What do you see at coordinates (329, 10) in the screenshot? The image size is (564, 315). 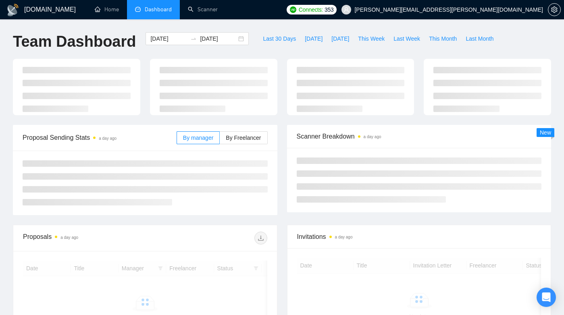 I see `span: 353` at bounding box center [329, 10].